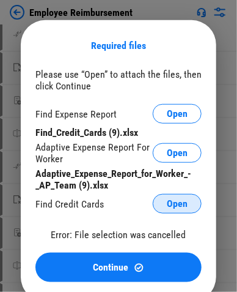 This screenshot has width=237, height=292. Describe the element at coordinates (76, 114) in the screenshot. I see `div: Find Expense Report` at that location.